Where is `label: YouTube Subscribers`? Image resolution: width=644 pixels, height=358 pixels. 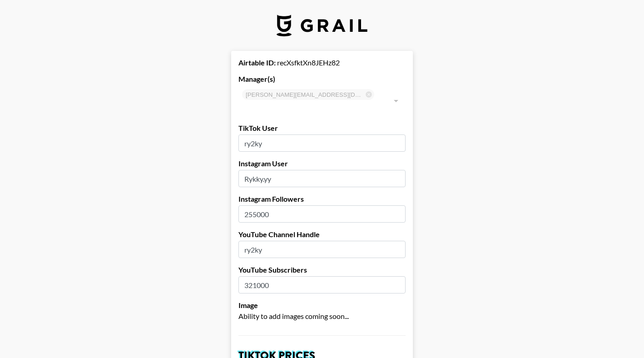
label: YouTube Subscribers is located at coordinates (322, 270).